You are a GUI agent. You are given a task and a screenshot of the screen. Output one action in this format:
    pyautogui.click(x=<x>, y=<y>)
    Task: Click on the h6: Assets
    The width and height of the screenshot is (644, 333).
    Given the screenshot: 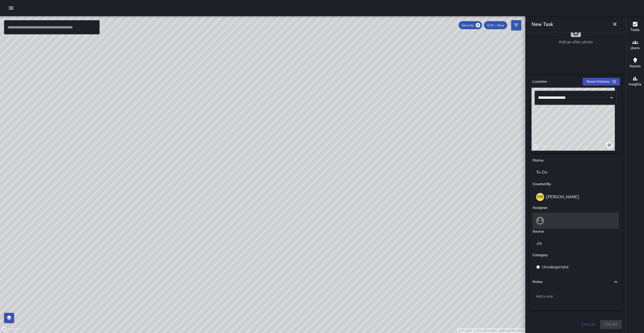 What is the action you would take?
    pyautogui.click(x=635, y=66)
    